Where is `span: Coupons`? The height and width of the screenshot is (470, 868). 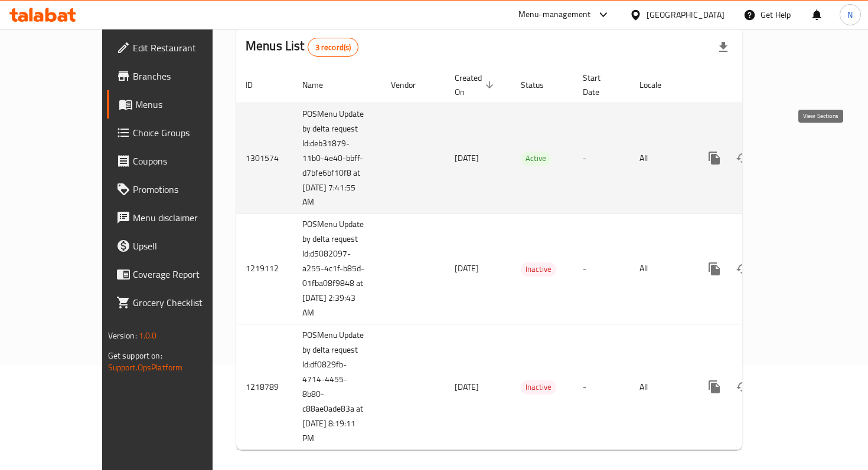
span: Coupons is located at coordinates (185, 161).